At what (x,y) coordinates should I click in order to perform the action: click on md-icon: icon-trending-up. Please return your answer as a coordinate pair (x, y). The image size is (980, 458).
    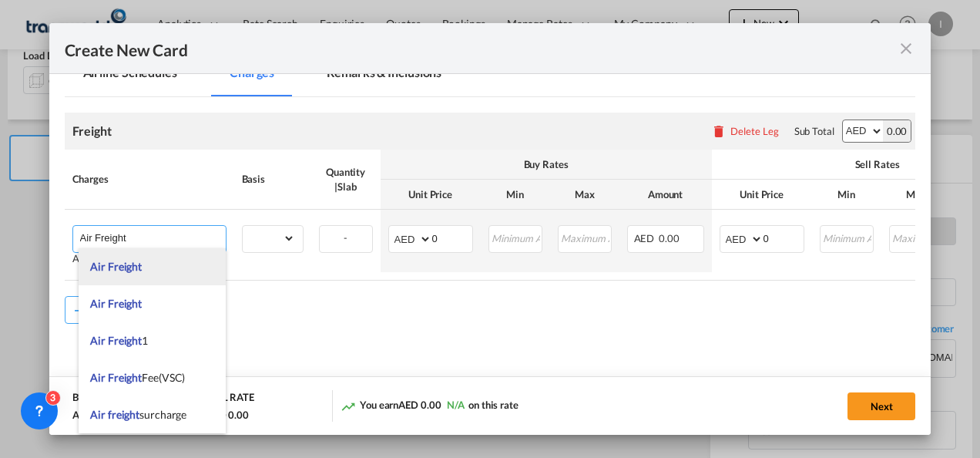
    Looking at the image, I should click on (349, 407).